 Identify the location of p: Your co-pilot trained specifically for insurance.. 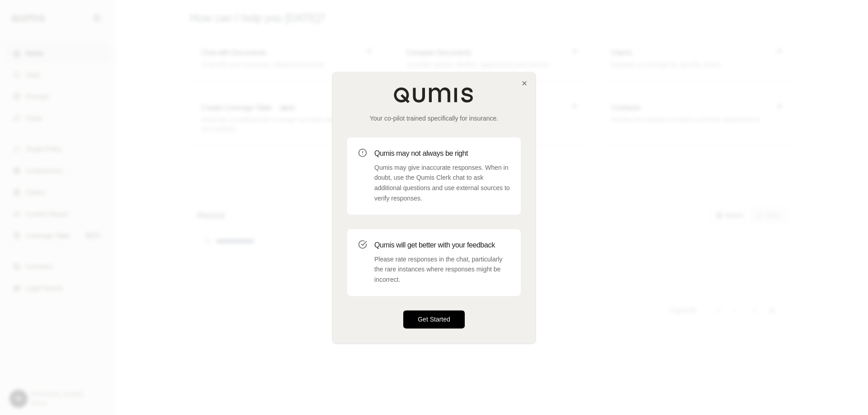
(434, 118).